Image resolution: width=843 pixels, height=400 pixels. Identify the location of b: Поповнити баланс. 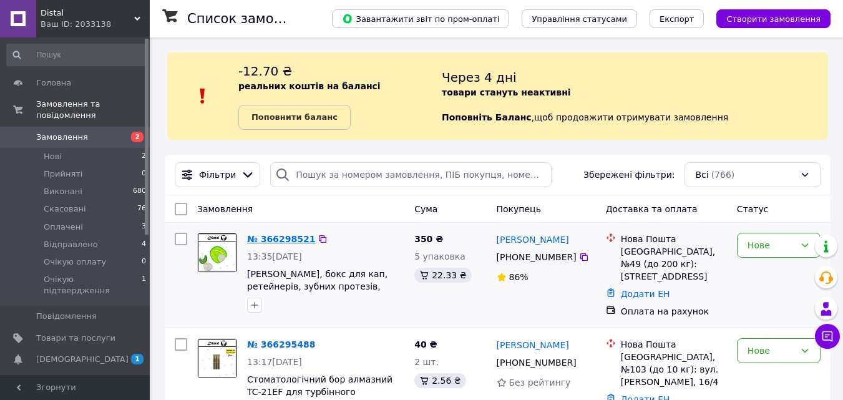
(294, 117).